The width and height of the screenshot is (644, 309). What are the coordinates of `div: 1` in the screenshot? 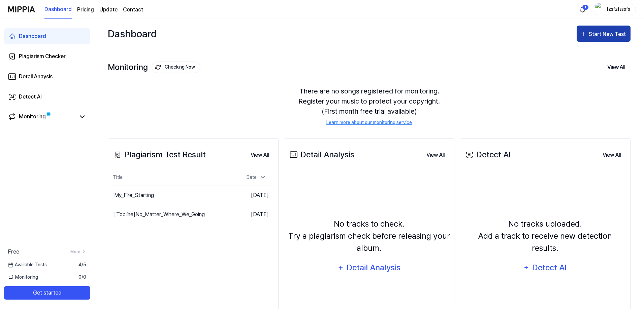 It's located at (585, 7).